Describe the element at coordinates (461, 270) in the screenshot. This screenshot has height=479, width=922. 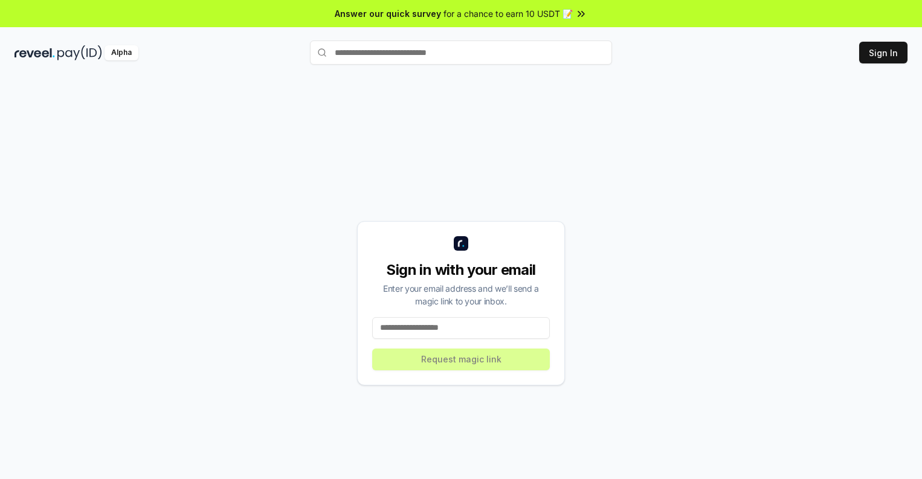
I see `div: Sign in with your email` at that location.